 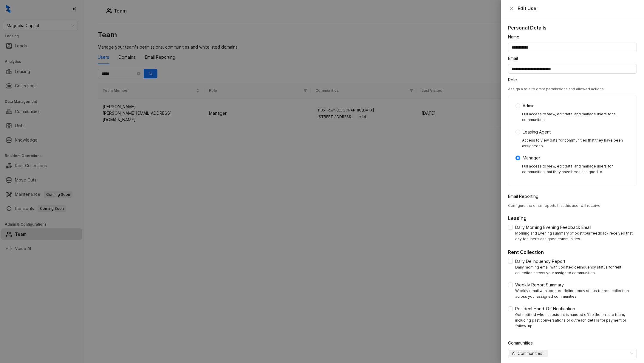 I want to click on span: Configure the email reports that this user will receive., so click(x=555, y=206).